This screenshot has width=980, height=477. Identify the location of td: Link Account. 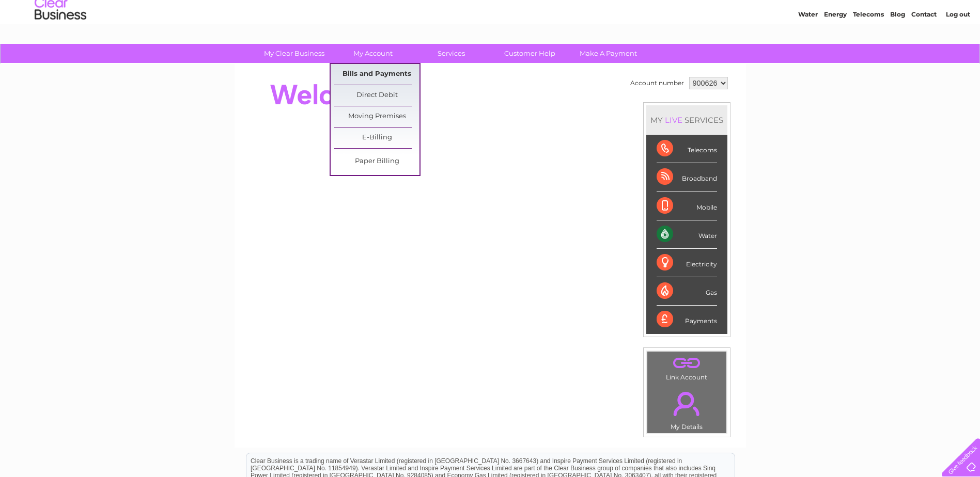
(687, 367).